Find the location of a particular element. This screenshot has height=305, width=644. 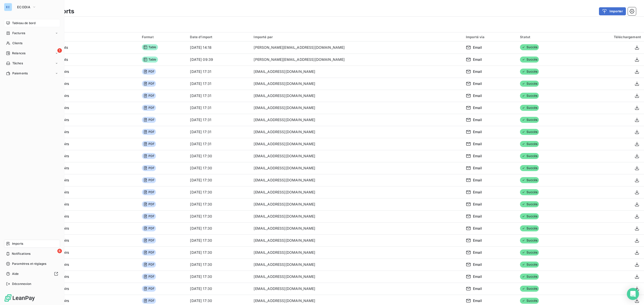

span: Imports is located at coordinates (17, 244).